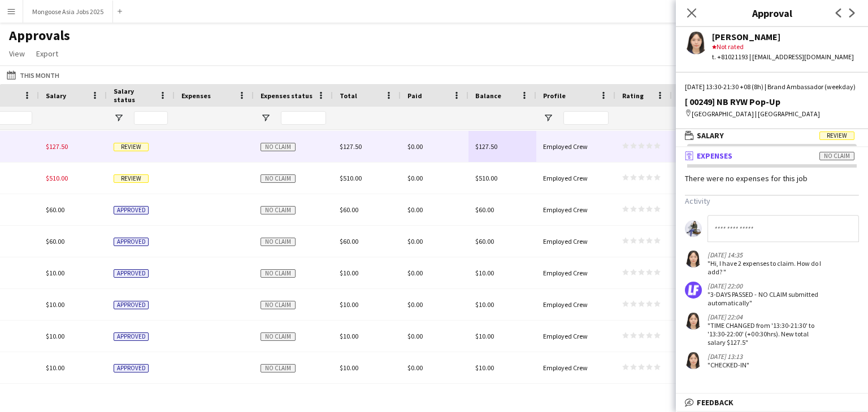 This screenshot has width=868, height=412. Describe the element at coordinates (772, 156) in the screenshot. I see `mat-expansion-panel-header: ExpensesNo claim` at that location.